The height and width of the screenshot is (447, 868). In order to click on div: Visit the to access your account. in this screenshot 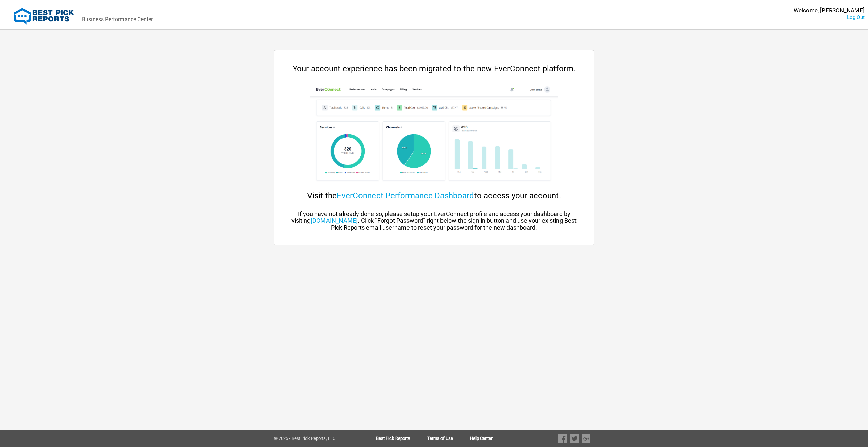, I will do `click(434, 196)`.